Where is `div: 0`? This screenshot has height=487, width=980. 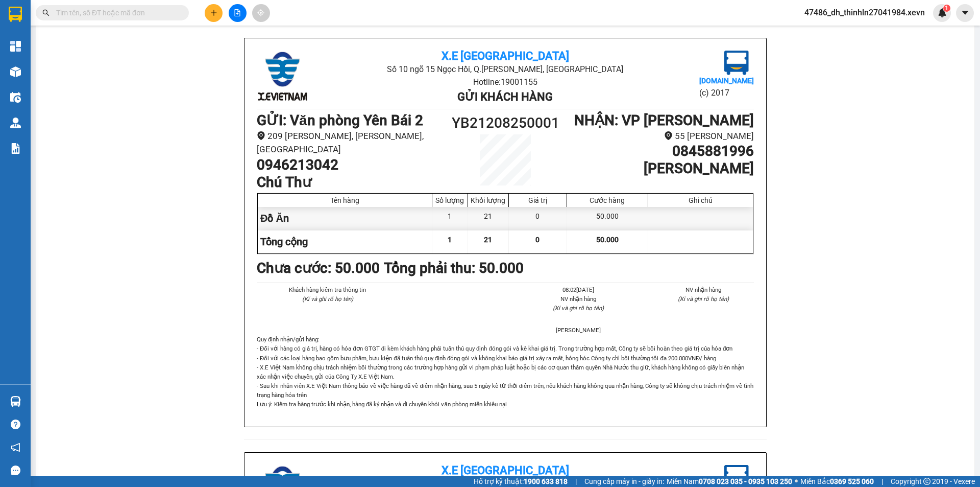 div: 0 is located at coordinates (538, 218).